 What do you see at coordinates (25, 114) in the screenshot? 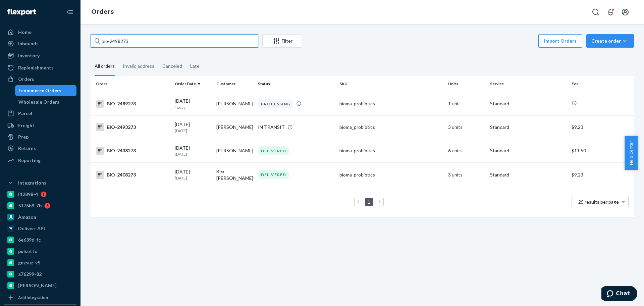
I see `div: Parcel` at bounding box center [25, 114].